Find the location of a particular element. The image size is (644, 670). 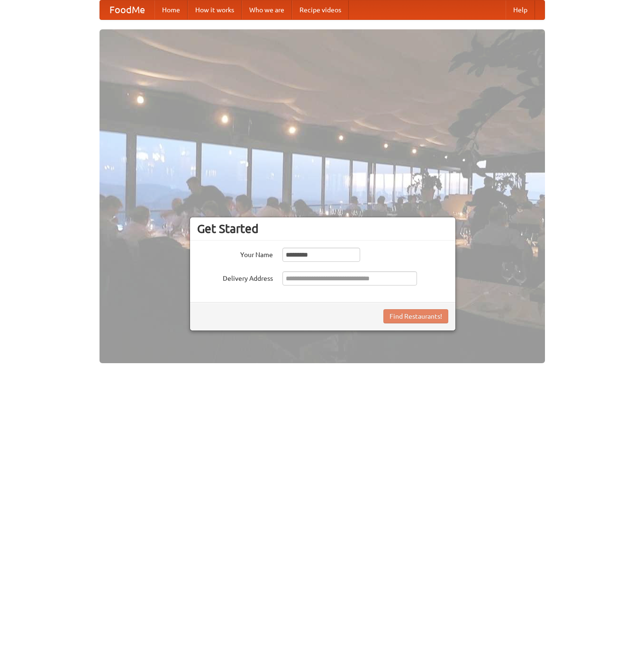

label: Delivery Address is located at coordinates (235, 277).